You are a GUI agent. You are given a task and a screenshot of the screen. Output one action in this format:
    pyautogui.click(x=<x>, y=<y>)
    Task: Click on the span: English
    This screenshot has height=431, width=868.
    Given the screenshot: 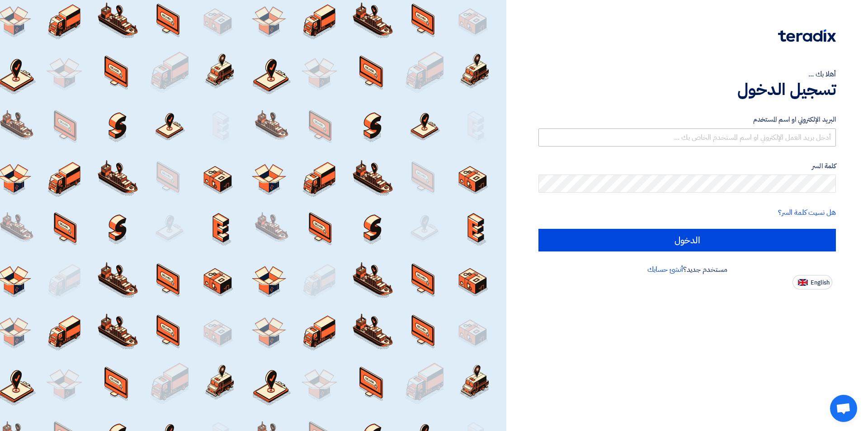 What is the action you would take?
    pyautogui.click(x=820, y=282)
    